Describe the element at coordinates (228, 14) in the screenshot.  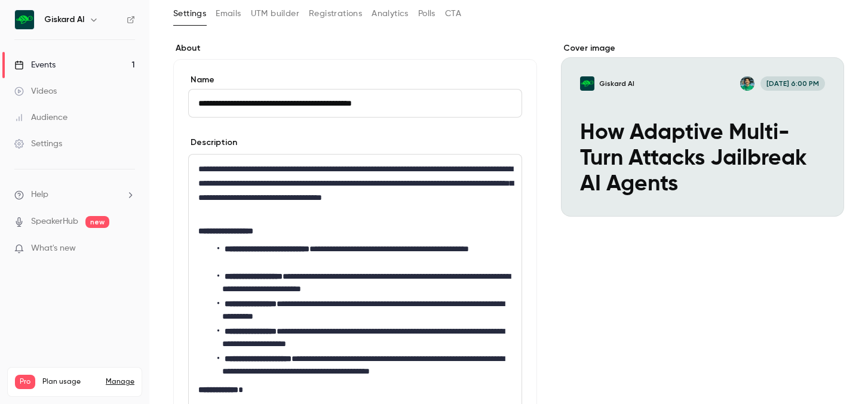
I see `button: Emails` at that location.